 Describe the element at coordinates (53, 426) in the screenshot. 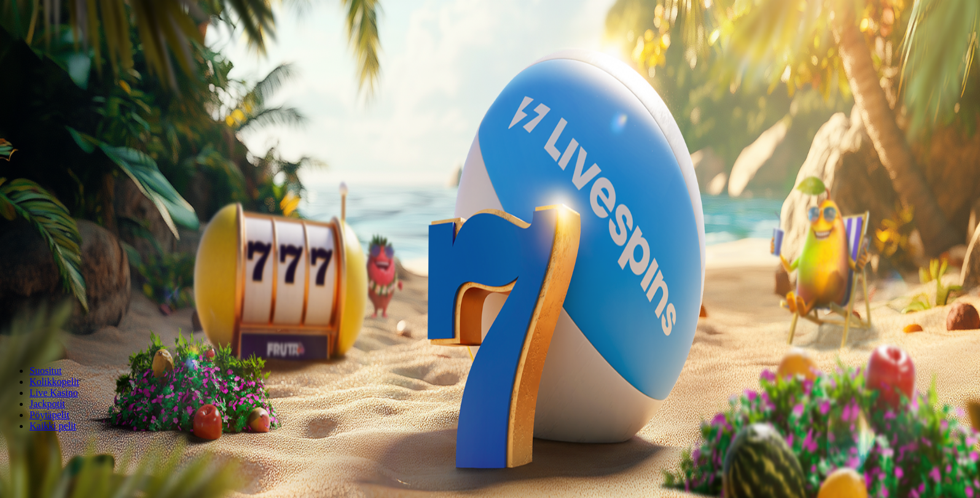

I see `span: Kaikki pelit` at that location.